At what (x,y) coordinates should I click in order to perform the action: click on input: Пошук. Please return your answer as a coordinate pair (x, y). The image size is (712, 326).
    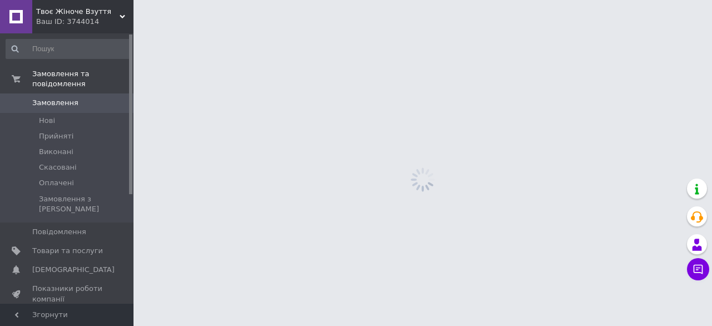
    Looking at the image, I should click on (68, 49).